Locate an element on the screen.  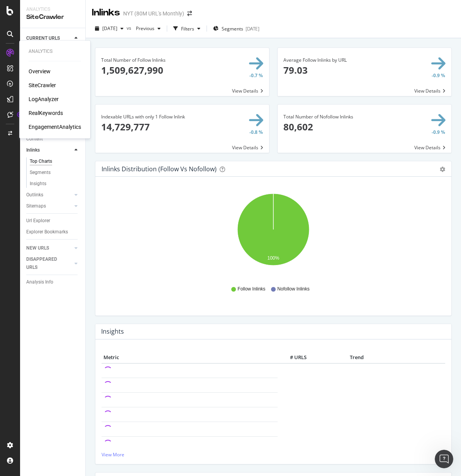
div: Top Charts is located at coordinates (41, 161).